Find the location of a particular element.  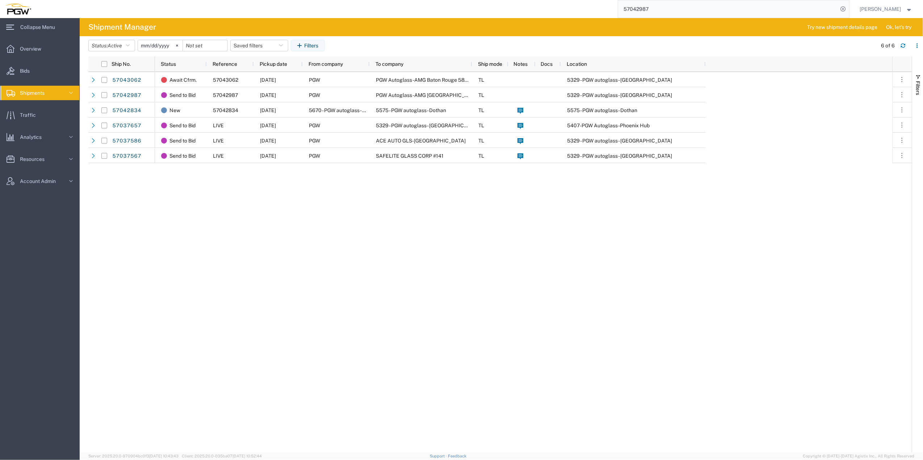

span: Notes is located at coordinates (520, 64).